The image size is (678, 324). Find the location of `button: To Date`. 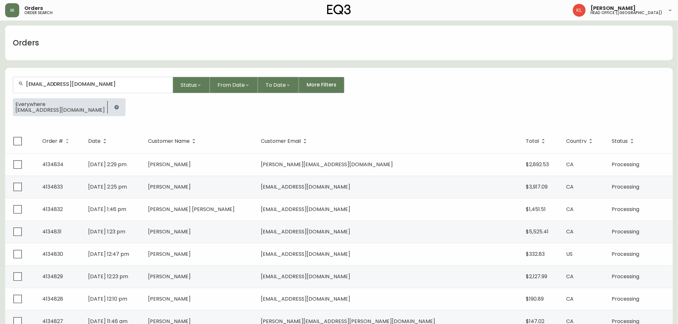

button: To Date is located at coordinates (278, 85).